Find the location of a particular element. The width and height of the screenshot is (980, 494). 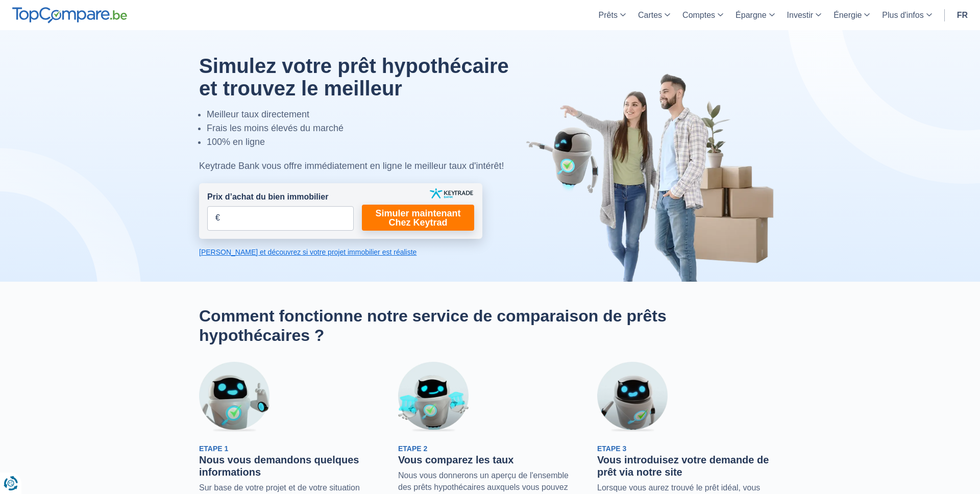

span: Etape 1 is located at coordinates (213, 448).